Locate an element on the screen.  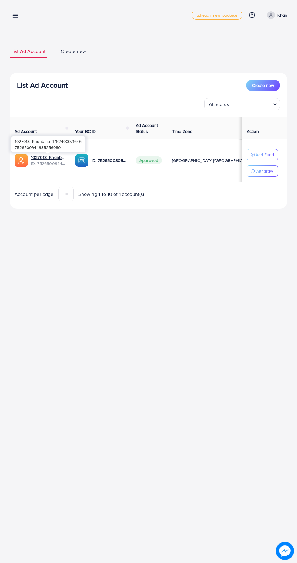
p: Add Fund is located at coordinates (264, 155).